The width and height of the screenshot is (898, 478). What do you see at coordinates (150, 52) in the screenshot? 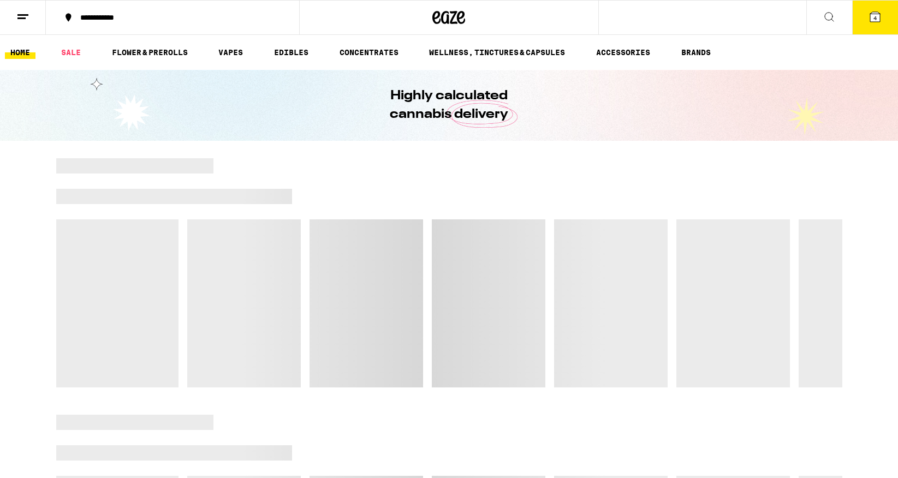
I see `a: FLOWER & PREROLLS` at bounding box center [150, 52].